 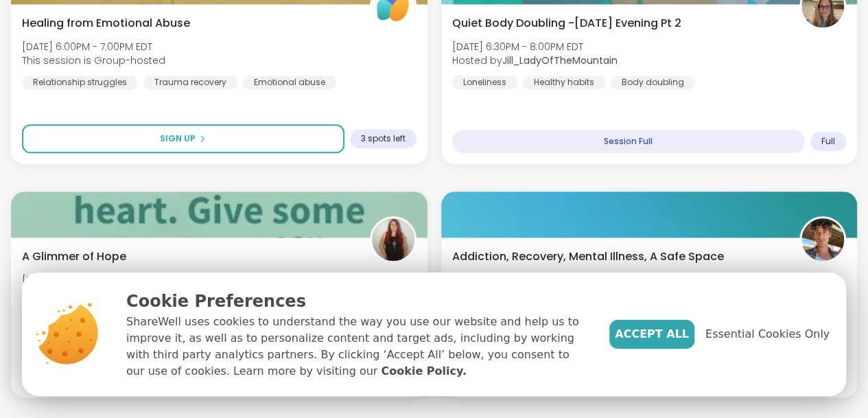 I want to click on p: ShareWell uses cookies to understand the way you use our website and help us to improve it, as we..., so click(x=357, y=347).